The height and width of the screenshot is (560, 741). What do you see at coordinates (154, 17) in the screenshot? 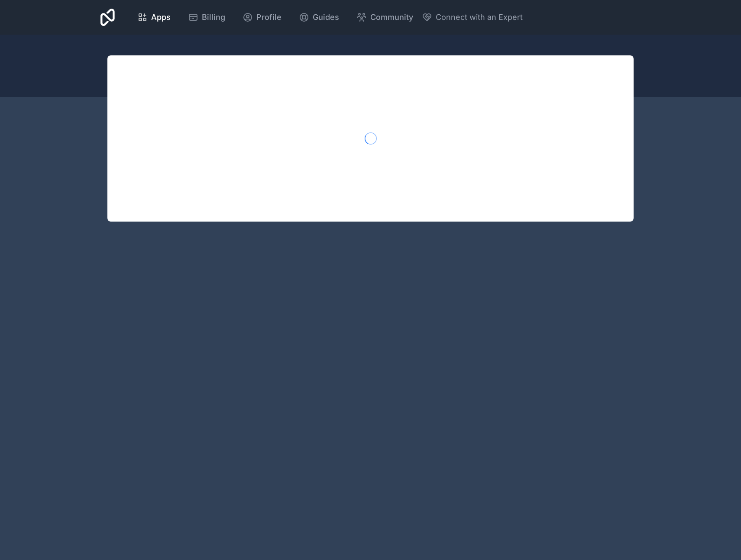
I see `a: Apps` at bounding box center [154, 17].